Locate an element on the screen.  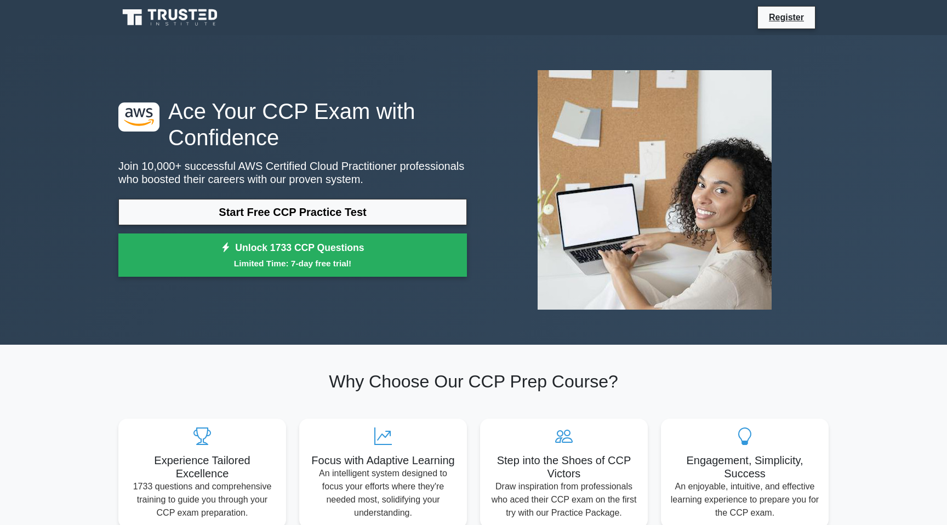
h2: Why Choose Our CCP Prep Course? is located at coordinates (474, 381).